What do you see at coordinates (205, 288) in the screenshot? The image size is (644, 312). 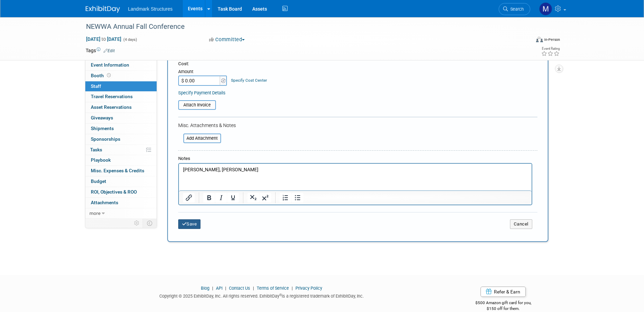 I see `a: Blog` at bounding box center [205, 288].